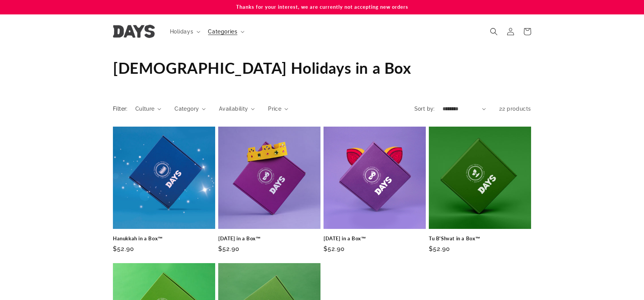 The width and height of the screenshot is (644, 300). What do you see at coordinates (184, 32) in the screenshot?
I see `summary: Holidays` at bounding box center [184, 32].